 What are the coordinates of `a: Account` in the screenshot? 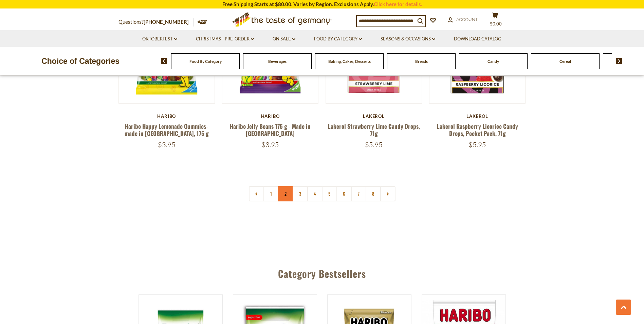 It's located at (463, 20).